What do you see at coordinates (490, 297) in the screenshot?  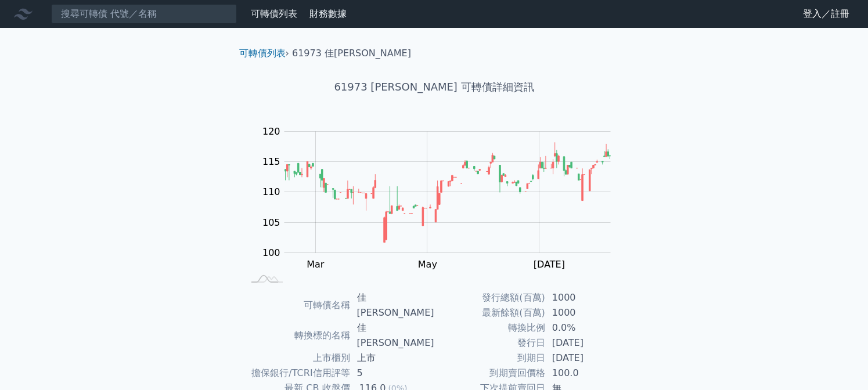 I see `td: 發行總額(百萬)` at bounding box center [490, 297].